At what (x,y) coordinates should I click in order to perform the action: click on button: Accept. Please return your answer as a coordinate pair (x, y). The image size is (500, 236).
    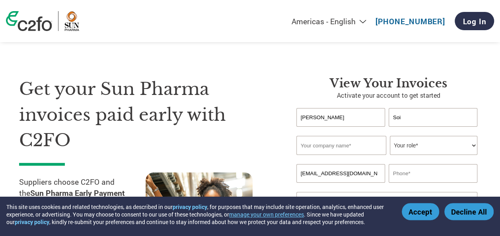
    Looking at the image, I should click on (420, 212).